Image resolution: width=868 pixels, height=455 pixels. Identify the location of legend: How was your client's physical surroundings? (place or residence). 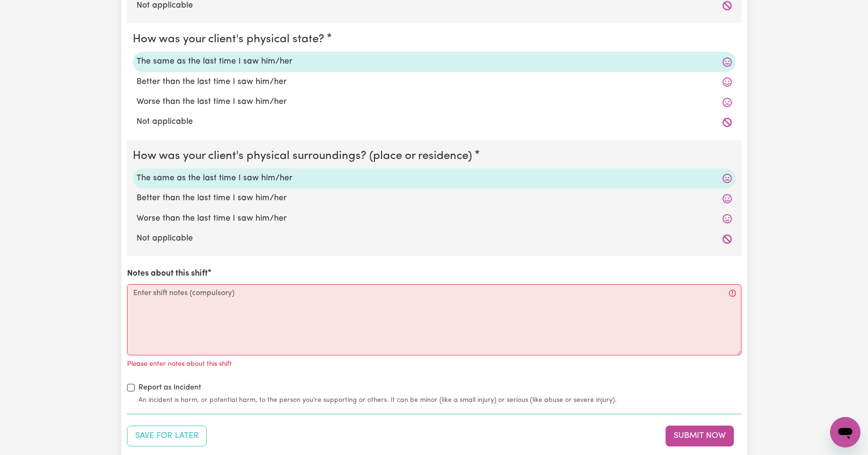
(305, 156).